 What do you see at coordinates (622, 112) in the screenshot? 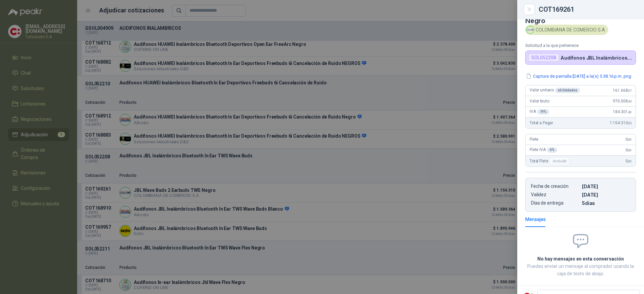
I see `span: 184.301` at bounding box center [622, 112].